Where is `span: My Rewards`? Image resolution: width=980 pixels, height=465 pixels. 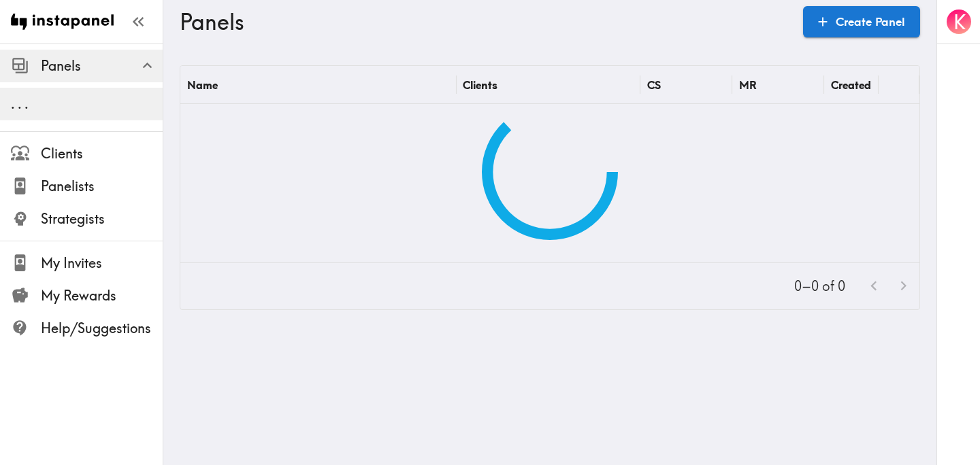
span: My Rewards is located at coordinates (102, 296).